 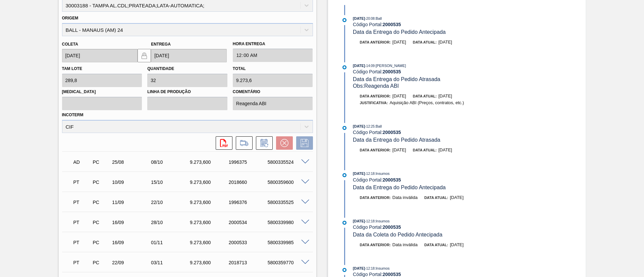 What do you see at coordinates (187, 92) in the screenshot?
I see `label: Linha de Produção` at bounding box center [187, 92].